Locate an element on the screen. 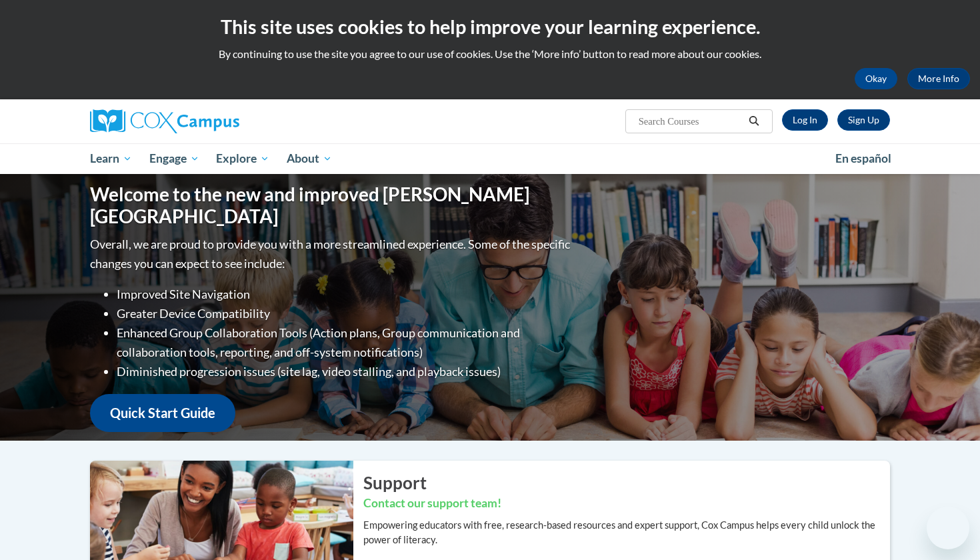 This screenshot has width=980, height=560. a: More Info is located at coordinates (939, 79).